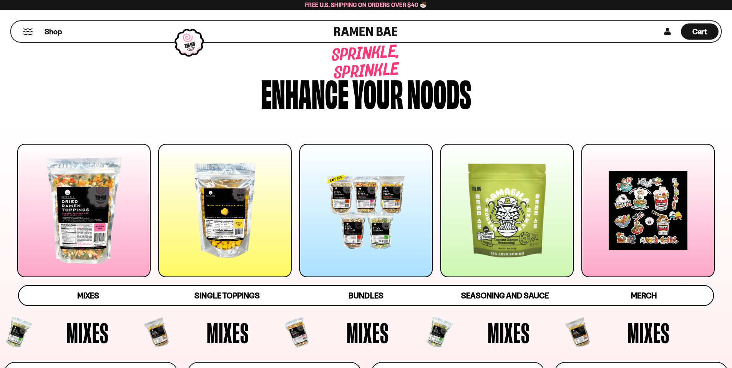  I want to click on div: your, so click(378, 92).